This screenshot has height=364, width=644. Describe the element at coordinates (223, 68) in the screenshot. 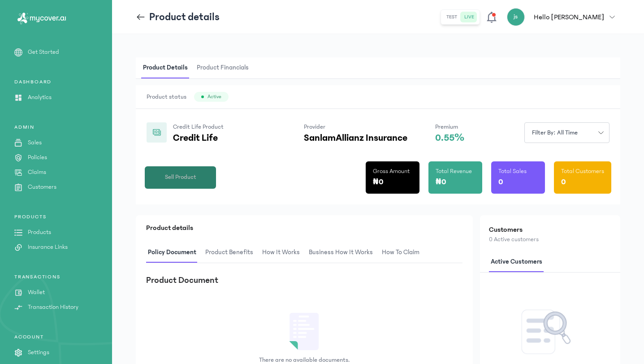

I see `span: Product Financials` at that location.